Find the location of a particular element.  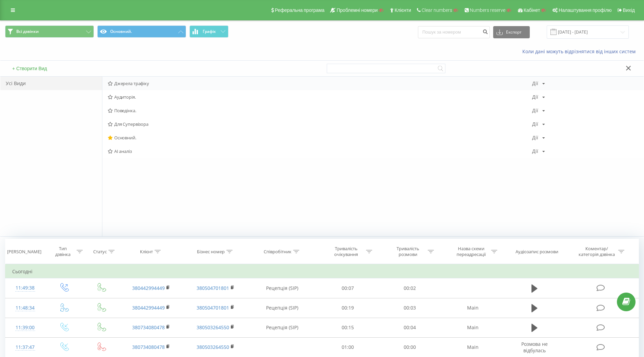

span: Клієнти is located at coordinates (403, 10).